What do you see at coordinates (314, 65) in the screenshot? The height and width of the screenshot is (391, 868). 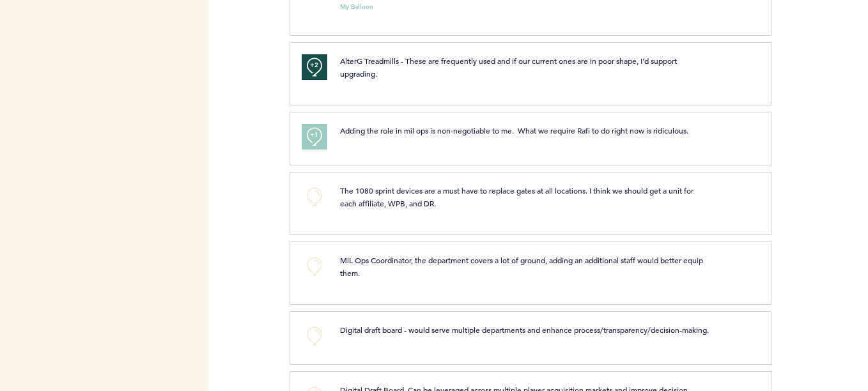 I see `span: +2` at bounding box center [314, 65].